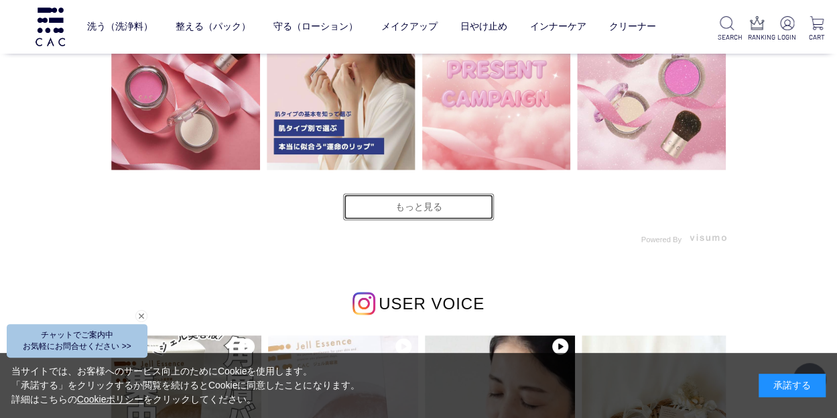 The width and height of the screenshot is (837, 418). I want to click on a: RANKING, so click(757, 29).